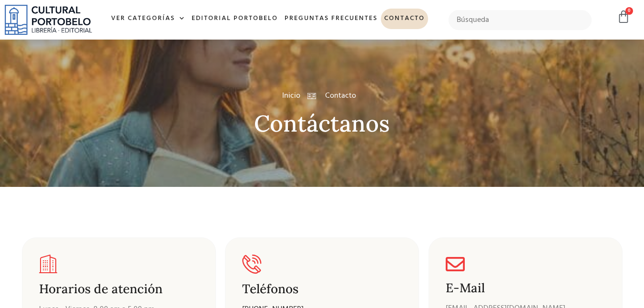  What do you see at coordinates (323, 124) in the screenshot?
I see `h2: Contáctanos` at bounding box center [323, 124].